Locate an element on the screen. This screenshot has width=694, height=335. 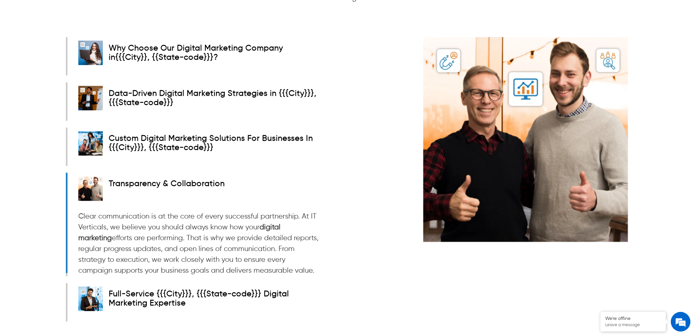
a: digital marketing is located at coordinates (179, 233).